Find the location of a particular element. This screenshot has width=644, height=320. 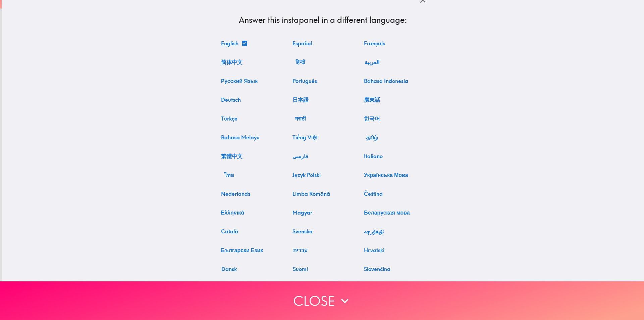

button: Answer this instapanel in English. is located at coordinates (234, 43).